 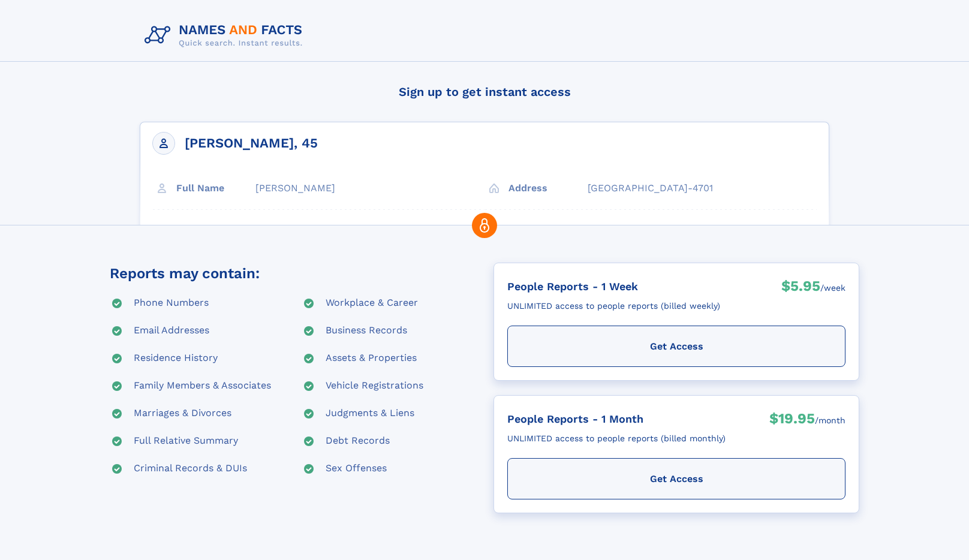 What do you see at coordinates (830, 420) in the screenshot?
I see `div: /month` at bounding box center [830, 420].